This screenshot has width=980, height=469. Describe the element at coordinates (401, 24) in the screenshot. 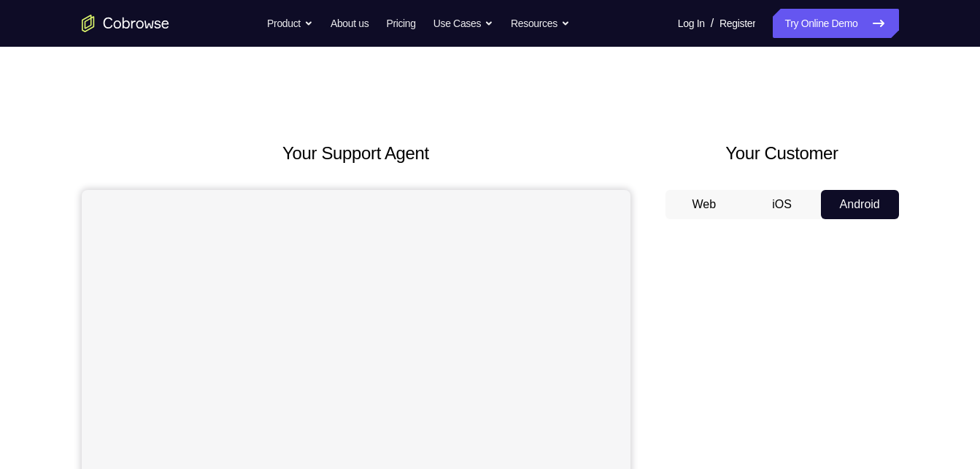

I see `a: Pricing` at that location.